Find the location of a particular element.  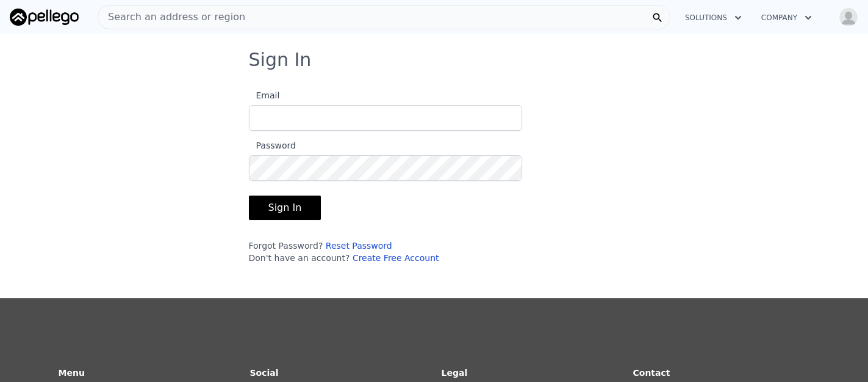

span: Email is located at coordinates (264, 96).